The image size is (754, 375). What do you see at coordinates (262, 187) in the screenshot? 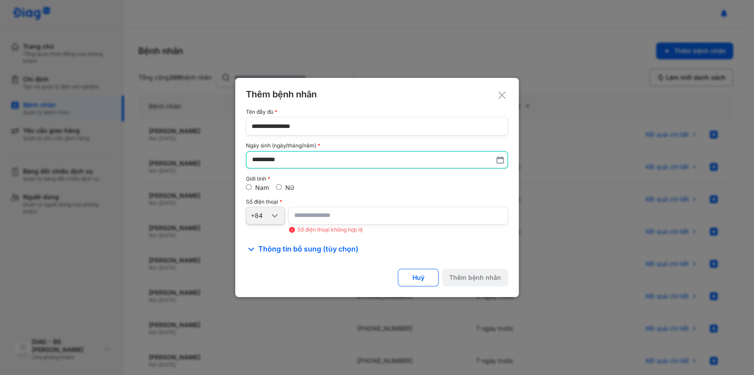
I see `label: Nam` at bounding box center [262, 187].